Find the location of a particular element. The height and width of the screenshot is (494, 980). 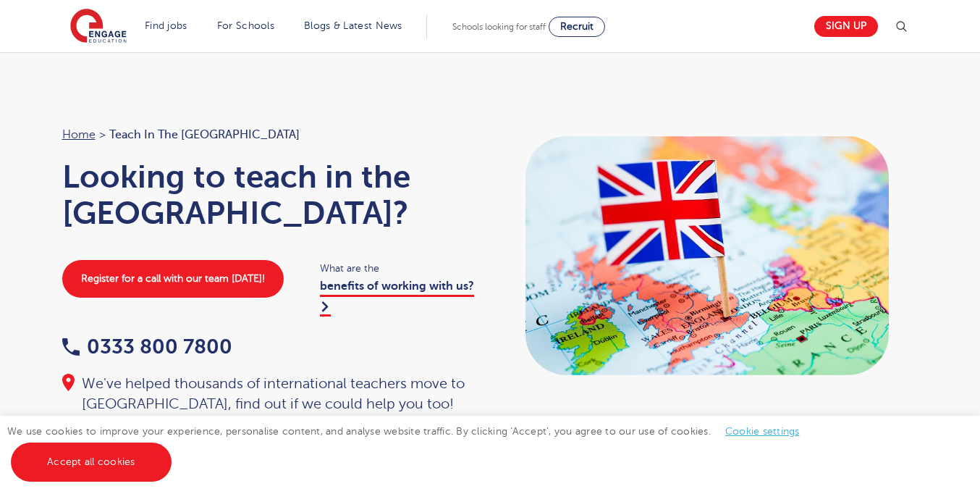

span: What are the is located at coordinates (398, 268).